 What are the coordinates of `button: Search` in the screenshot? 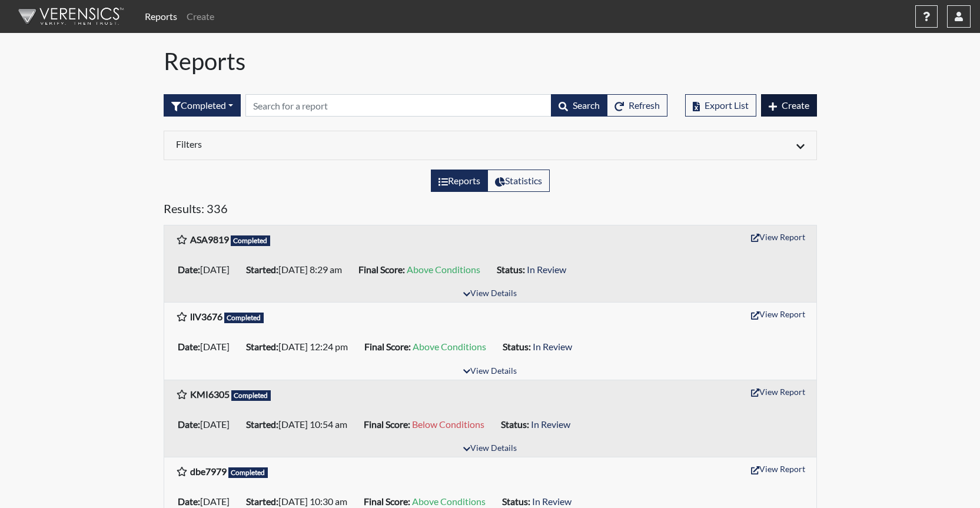 It's located at (579, 105).